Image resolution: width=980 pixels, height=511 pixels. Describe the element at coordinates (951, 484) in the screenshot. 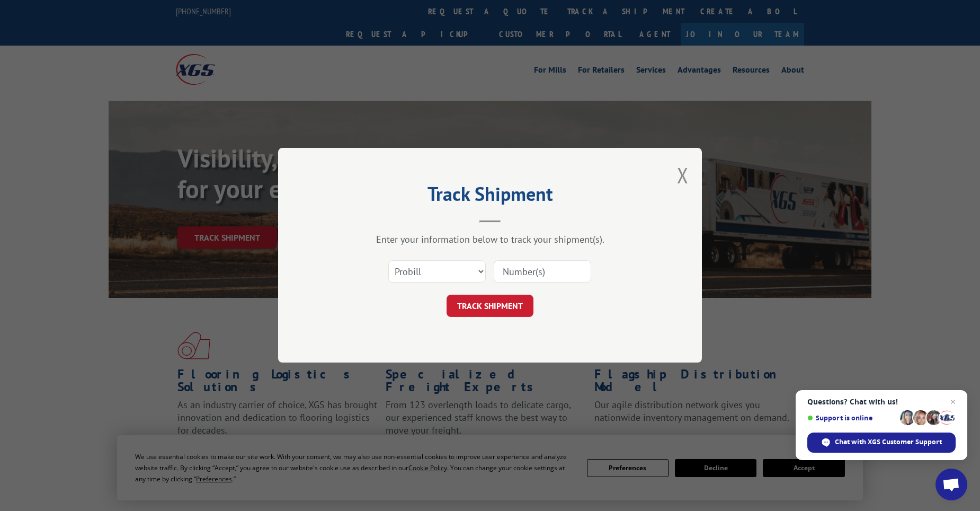

I see `a: Open chat` at that location.